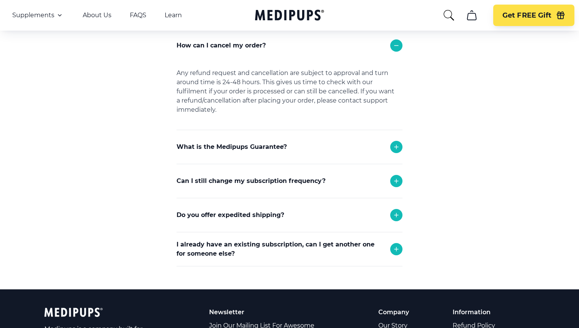 This screenshot has width=579, height=328. I want to click on span: Supplements, so click(33, 15).